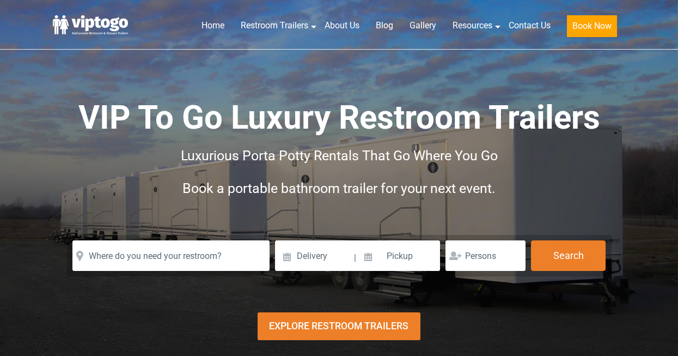  I want to click on button: Book Now, so click(592, 26).